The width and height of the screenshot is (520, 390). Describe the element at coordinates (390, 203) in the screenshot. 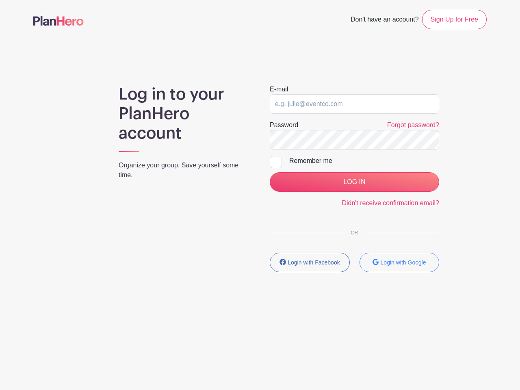

I see `a: Didn't receive confirmation email?` at that location.